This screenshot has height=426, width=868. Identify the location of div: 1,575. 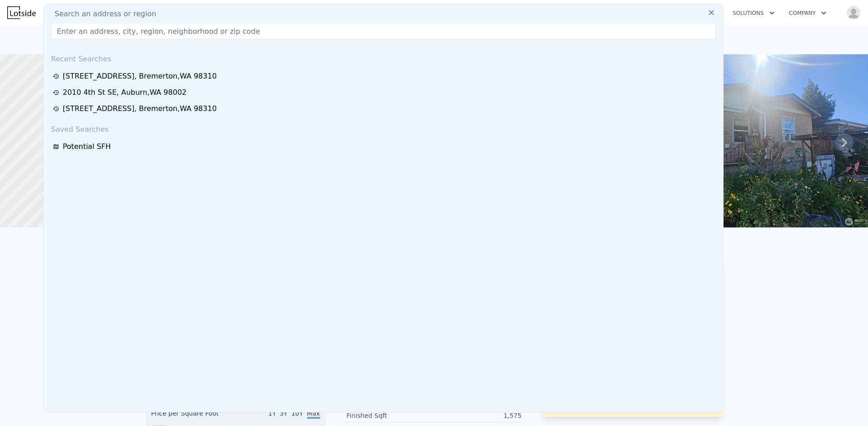
(478, 416).